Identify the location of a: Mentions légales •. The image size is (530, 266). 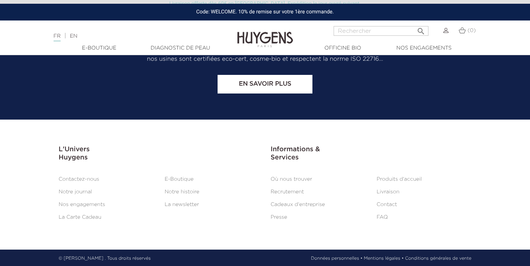
(384, 258).